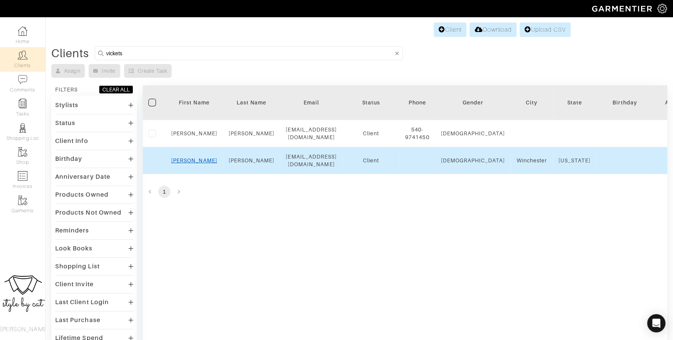 Image resolution: width=673 pixels, height=340 pixels. What do you see at coordinates (67, 105) in the screenshot?
I see `div: Stylists` at bounding box center [67, 105].